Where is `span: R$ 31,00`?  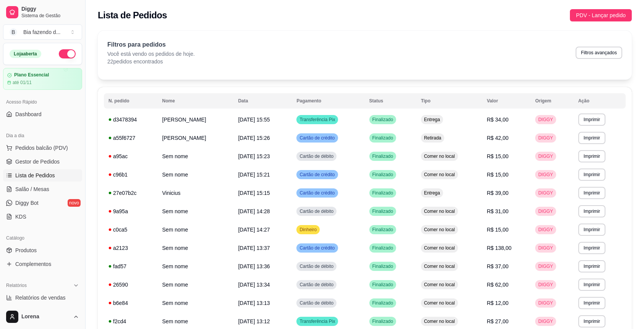 span: R$ 31,00 is located at coordinates (497, 211).